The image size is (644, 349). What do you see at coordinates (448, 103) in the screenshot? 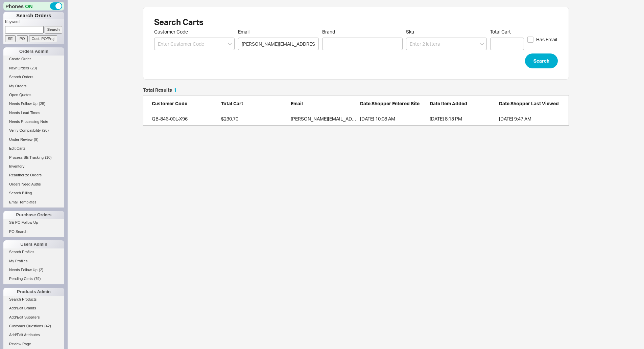
I see `span: Date Item Added` at bounding box center [448, 103].